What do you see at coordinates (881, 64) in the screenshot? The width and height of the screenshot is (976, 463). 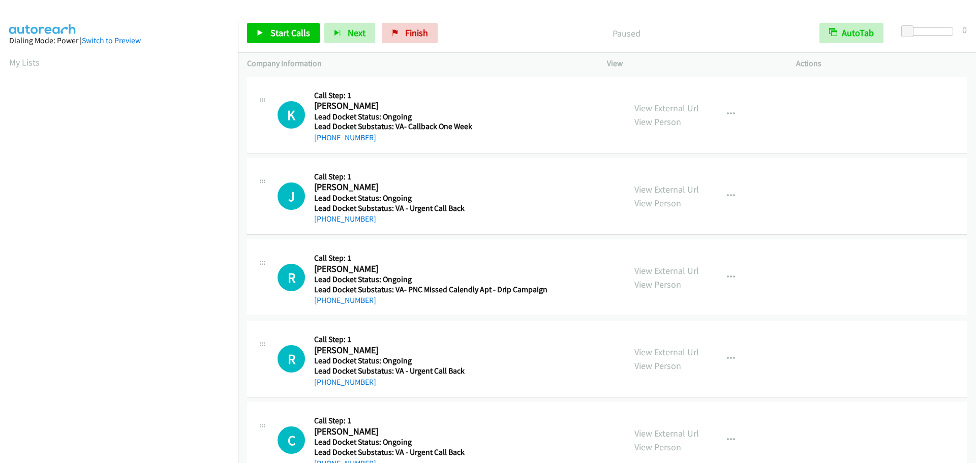 I see `p: Actions` at bounding box center [881, 64].